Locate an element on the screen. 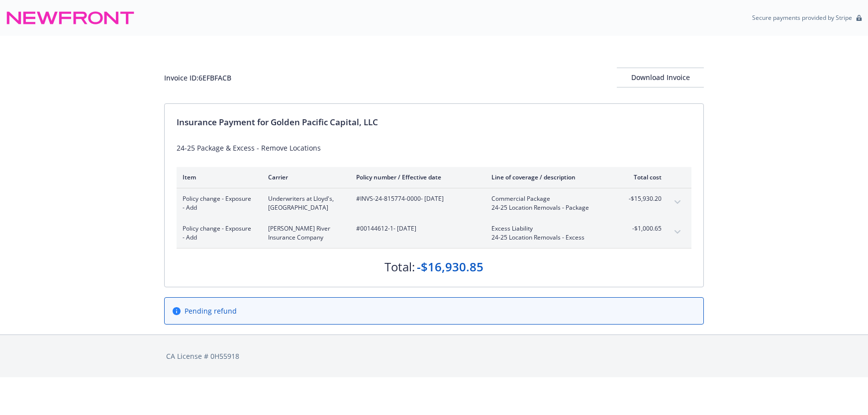  div: CA License # 0H55918 is located at coordinates (434, 356).